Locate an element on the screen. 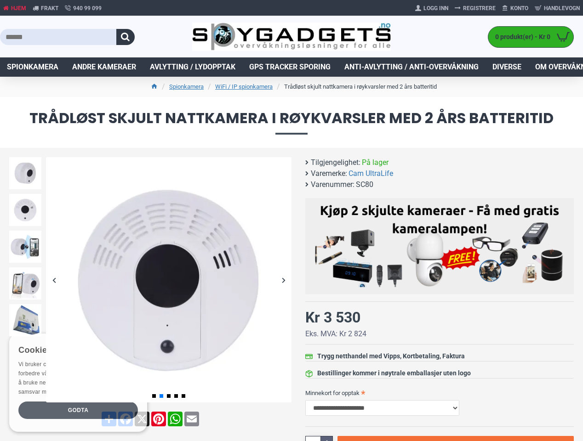  span: Diverse is located at coordinates (506, 67).